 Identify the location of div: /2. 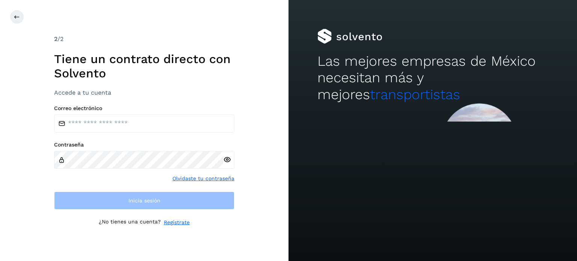
(144, 39).